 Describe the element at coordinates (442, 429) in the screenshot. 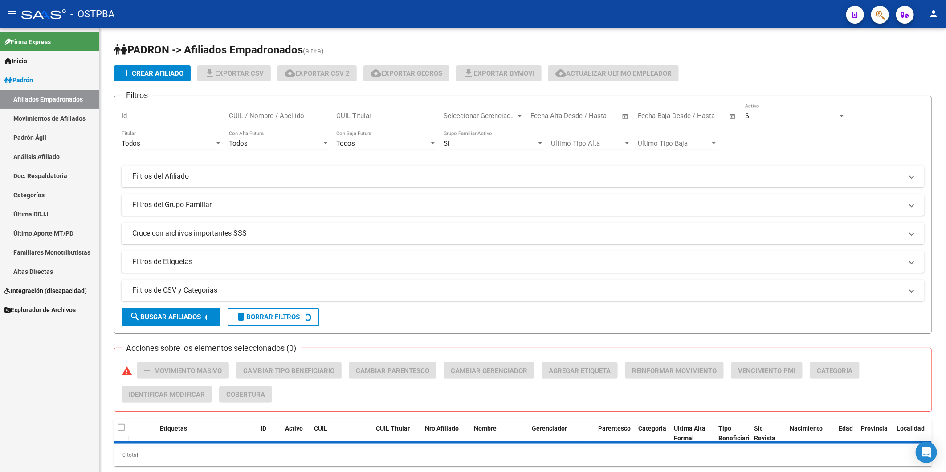

I see `span: Nro Afiliado` at that location.